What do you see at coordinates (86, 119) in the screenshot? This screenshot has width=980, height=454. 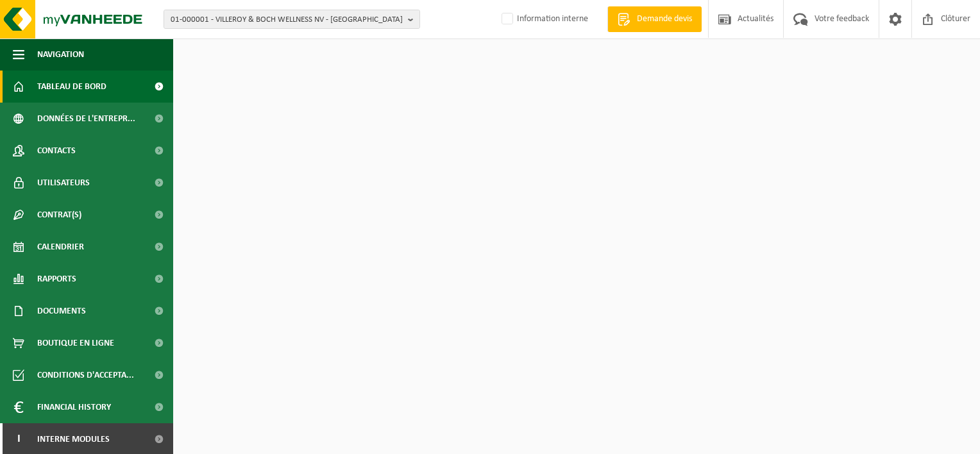 I see `span: Données de l'entrepr...` at bounding box center [86, 119].